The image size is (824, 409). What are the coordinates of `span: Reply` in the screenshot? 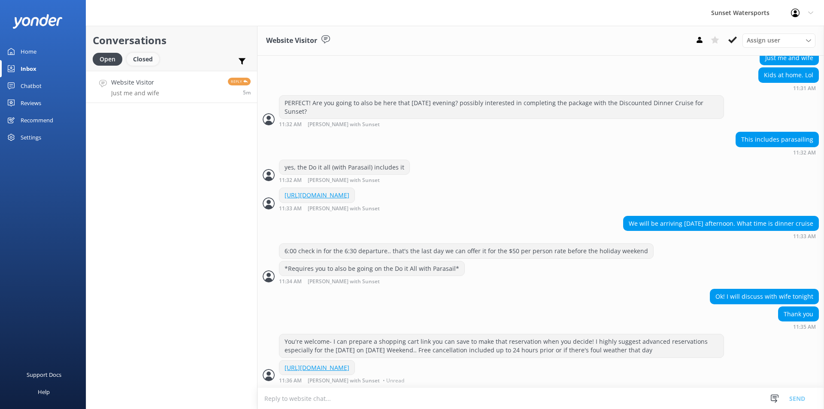 It's located at (239, 82).